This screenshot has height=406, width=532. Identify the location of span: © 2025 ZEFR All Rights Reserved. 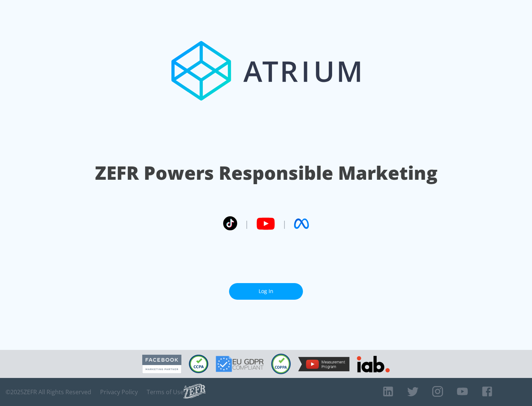
(48, 392).